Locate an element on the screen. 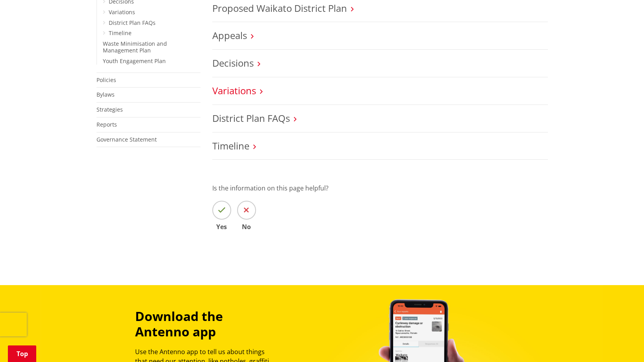 The image size is (644, 362). a: Decisions is located at coordinates (233, 63).